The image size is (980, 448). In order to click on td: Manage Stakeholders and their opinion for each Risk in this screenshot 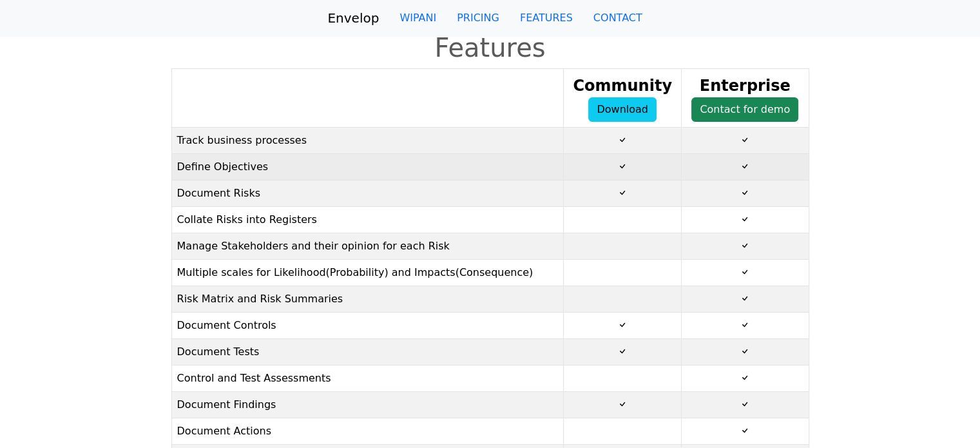, I will do `click(367, 246)`.